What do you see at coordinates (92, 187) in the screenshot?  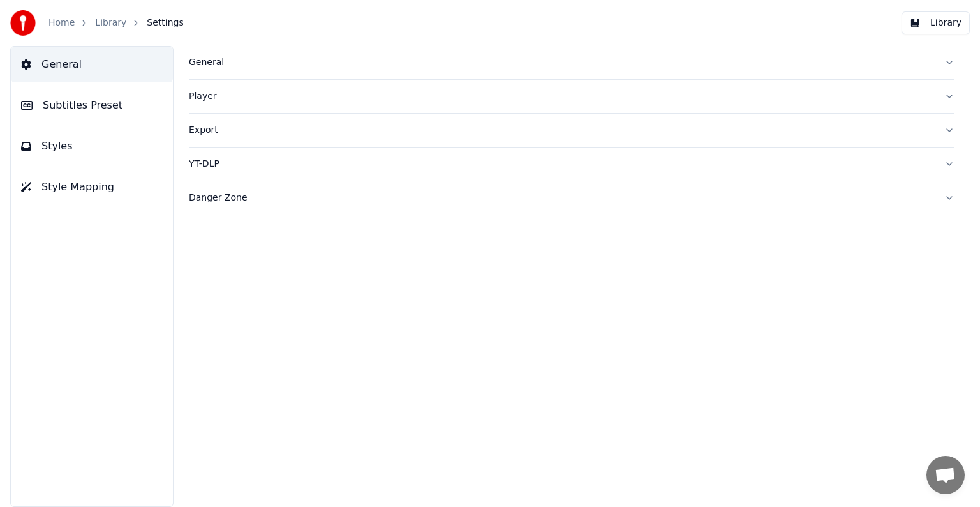 I see `button: Style Mapping` at bounding box center [92, 187].